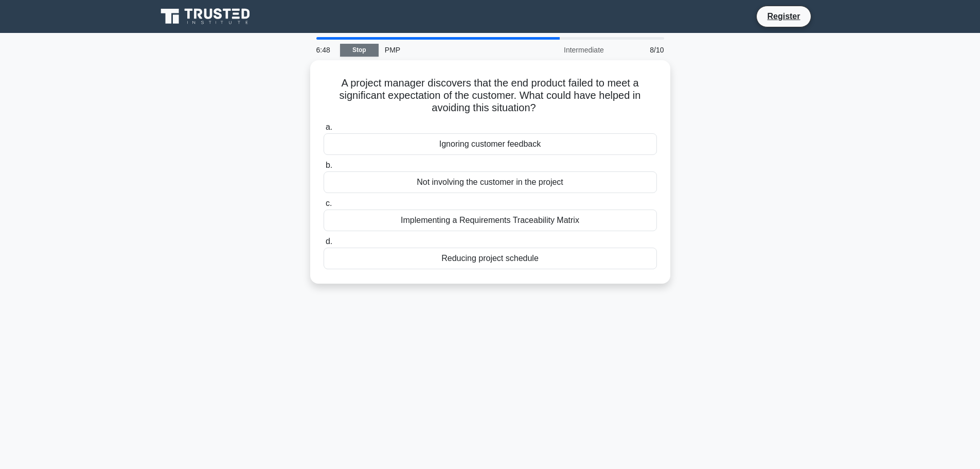 This screenshot has height=469, width=980. Describe the element at coordinates (329, 241) in the screenshot. I see `span: d.` at that location.